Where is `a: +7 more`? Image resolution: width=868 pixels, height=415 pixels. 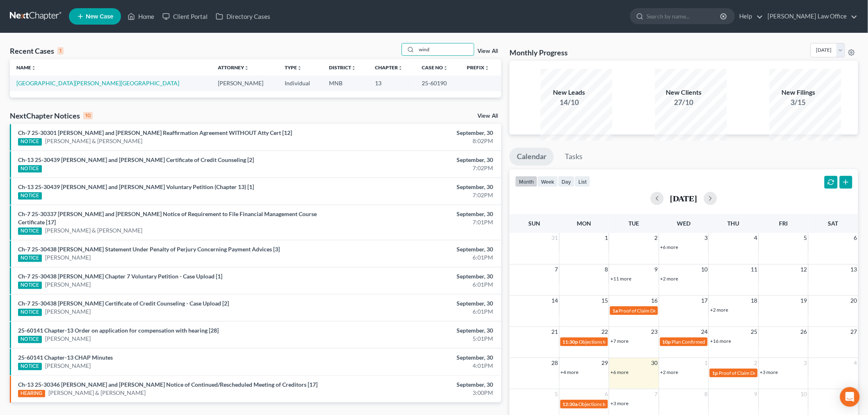
a: +7 more is located at coordinates (620, 341).